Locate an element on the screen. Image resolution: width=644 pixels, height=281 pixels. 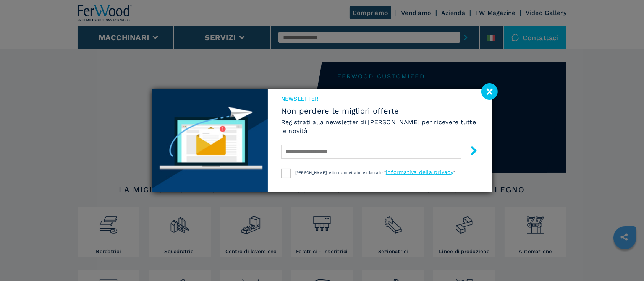
span: NEWSLETTER is located at coordinates (379, 99).